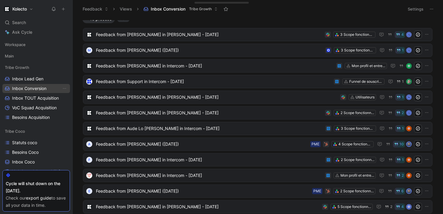 The image size is (443, 214). I want to click on div: 2 Scope fonctionnels, so click(357, 191).